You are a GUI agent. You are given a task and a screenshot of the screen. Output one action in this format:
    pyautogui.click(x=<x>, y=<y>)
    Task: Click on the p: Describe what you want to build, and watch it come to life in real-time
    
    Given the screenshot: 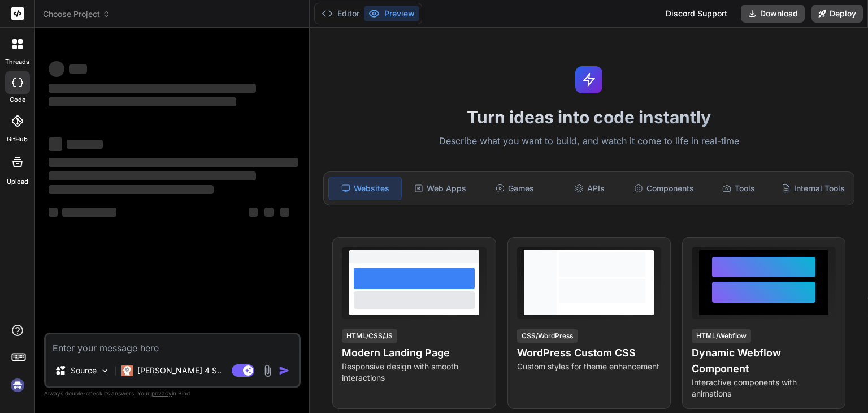 What is the action you would take?
    pyautogui.click(x=589, y=141)
    